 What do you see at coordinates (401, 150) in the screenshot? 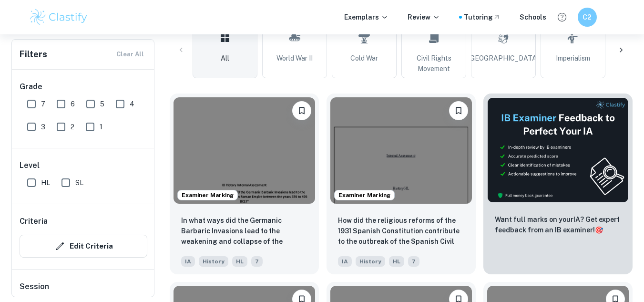
I see `img: History IA example thumbnail: How did the religious reforms of the 193` at bounding box center [401, 150].